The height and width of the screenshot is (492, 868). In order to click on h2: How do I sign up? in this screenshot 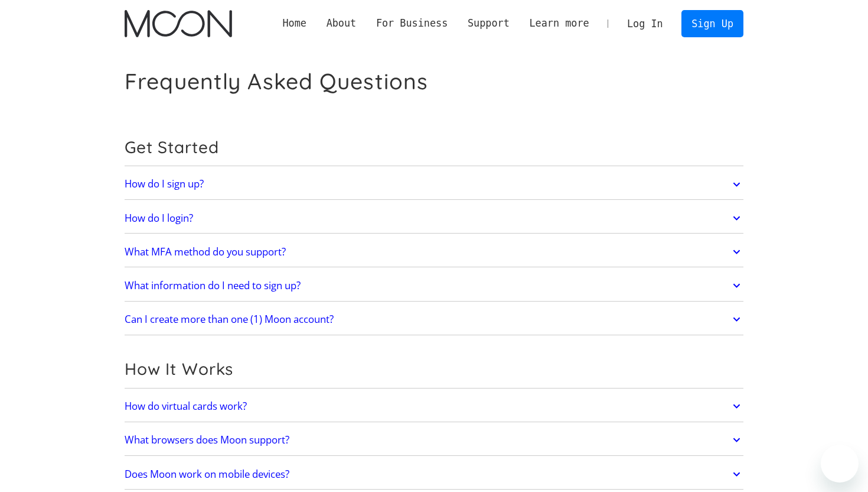, I will do `click(164, 184)`.